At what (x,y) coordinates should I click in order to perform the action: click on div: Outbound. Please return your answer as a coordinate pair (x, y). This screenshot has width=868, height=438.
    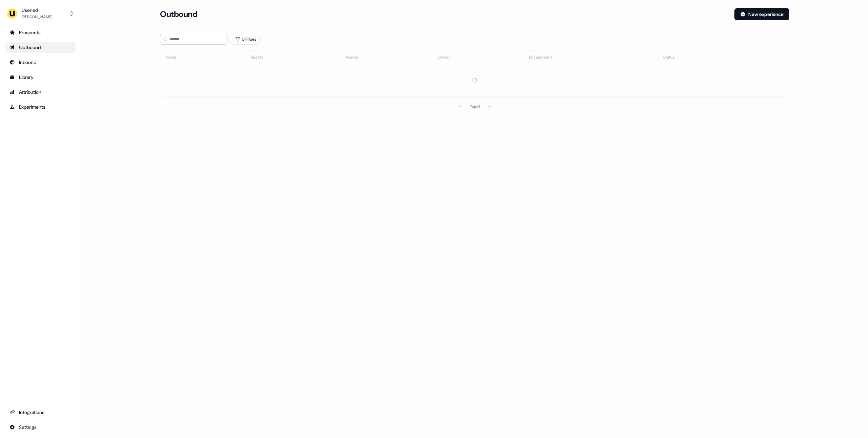
    Looking at the image, I should click on (40, 47).